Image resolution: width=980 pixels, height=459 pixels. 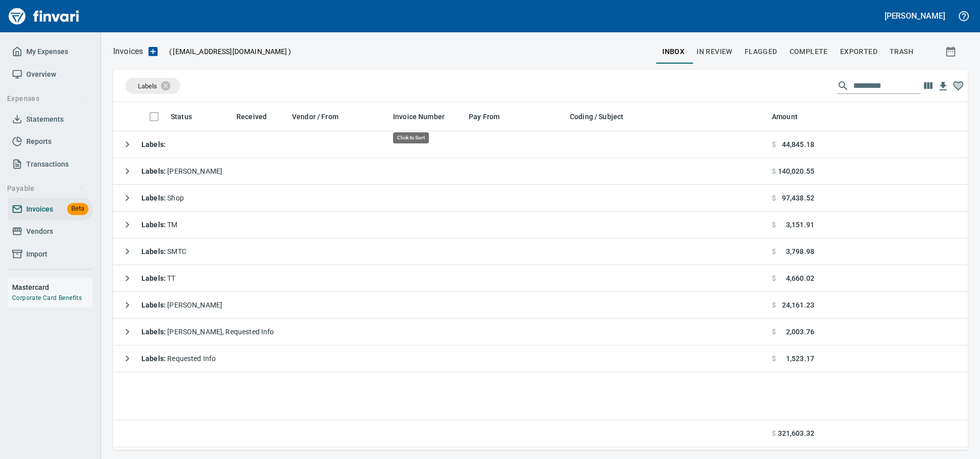 What do you see at coordinates (44, 16) in the screenshot?
I see `img: Finvari` at bounding box center [44, 16].